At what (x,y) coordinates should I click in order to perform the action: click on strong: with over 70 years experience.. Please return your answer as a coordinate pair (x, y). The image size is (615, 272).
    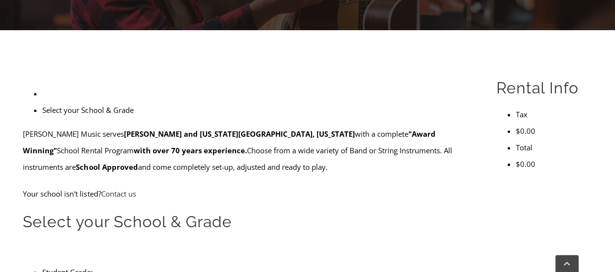
    Looking at the image, I should click on (190, 150).